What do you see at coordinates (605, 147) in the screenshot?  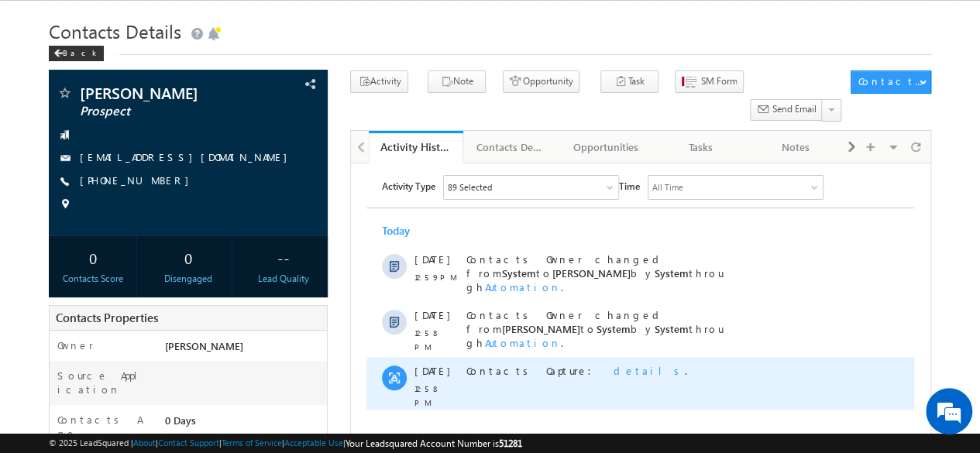 I see `a: Opportunities` at bounding box center [605, 147].